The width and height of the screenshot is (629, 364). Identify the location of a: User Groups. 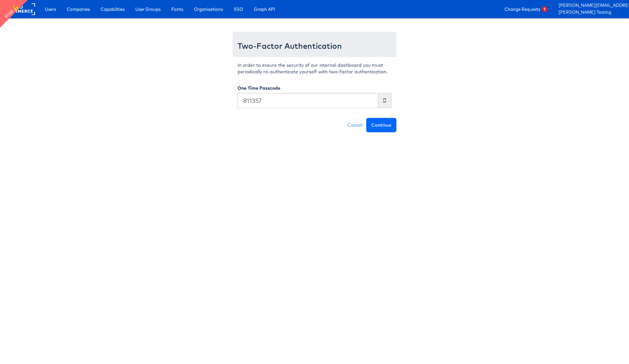
(148, 9).